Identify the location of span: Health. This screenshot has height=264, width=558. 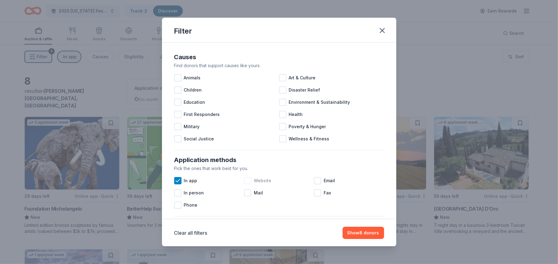
(296, 114).